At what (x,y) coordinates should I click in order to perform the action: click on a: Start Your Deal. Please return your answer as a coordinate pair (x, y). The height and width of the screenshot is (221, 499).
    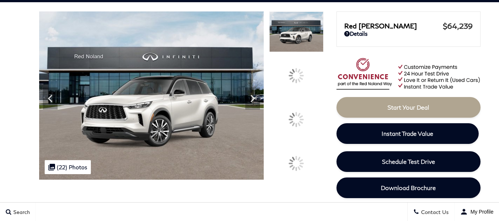
    Looking at the image, I should click on (409, 108).